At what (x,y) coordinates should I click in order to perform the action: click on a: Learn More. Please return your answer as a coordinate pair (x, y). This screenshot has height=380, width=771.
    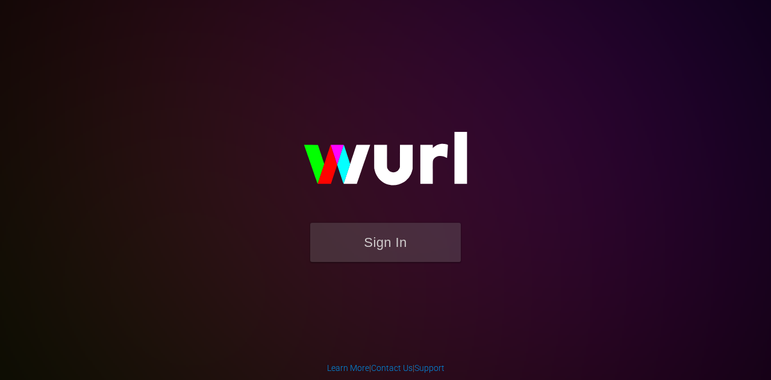
    Looking at the image, I should click on (348, 368).